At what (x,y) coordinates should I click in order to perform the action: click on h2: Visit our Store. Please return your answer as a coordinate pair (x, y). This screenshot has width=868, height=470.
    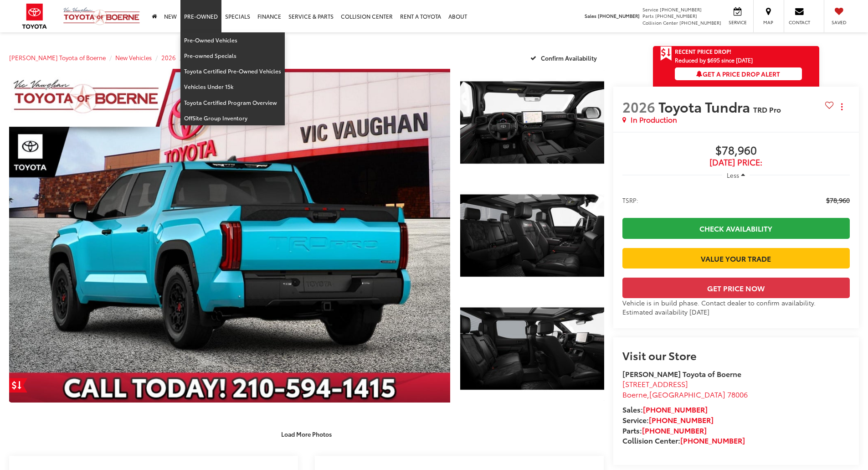
    Looking at the image, I should click on (736, 355).